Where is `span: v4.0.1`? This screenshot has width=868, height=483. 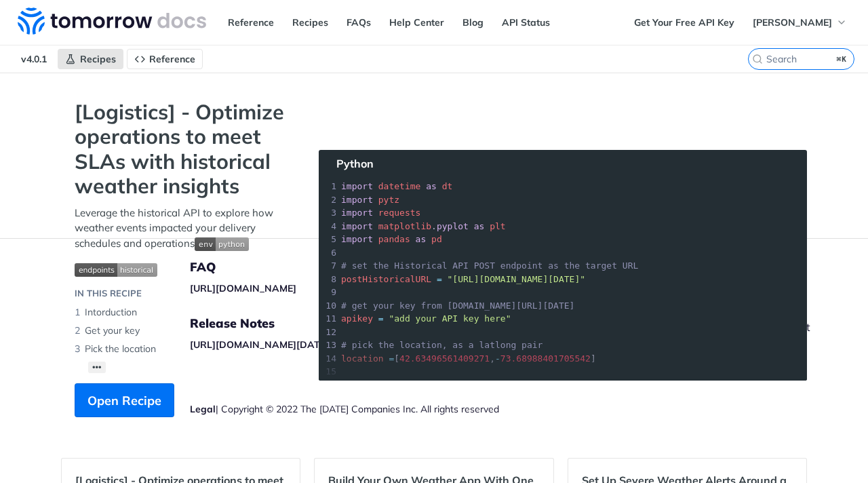 span: v4.0.1 is located at coordinates (34, 59).